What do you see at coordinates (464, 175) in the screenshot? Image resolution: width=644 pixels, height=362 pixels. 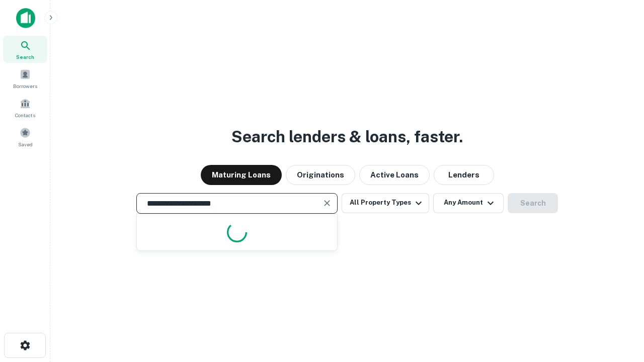 I see `button: Lenders` at bounding box center [464, 175].